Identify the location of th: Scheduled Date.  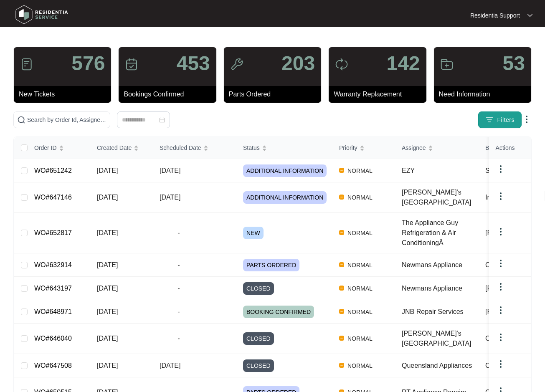
(195, 148).